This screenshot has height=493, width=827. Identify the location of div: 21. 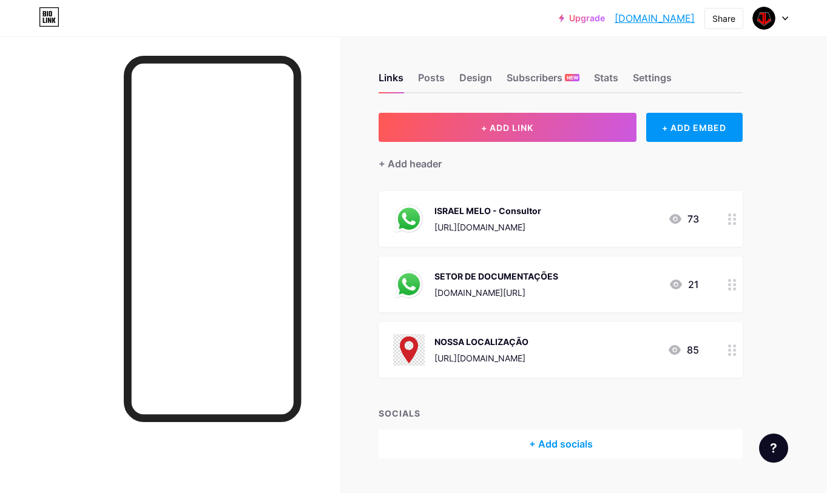
(684, 285).